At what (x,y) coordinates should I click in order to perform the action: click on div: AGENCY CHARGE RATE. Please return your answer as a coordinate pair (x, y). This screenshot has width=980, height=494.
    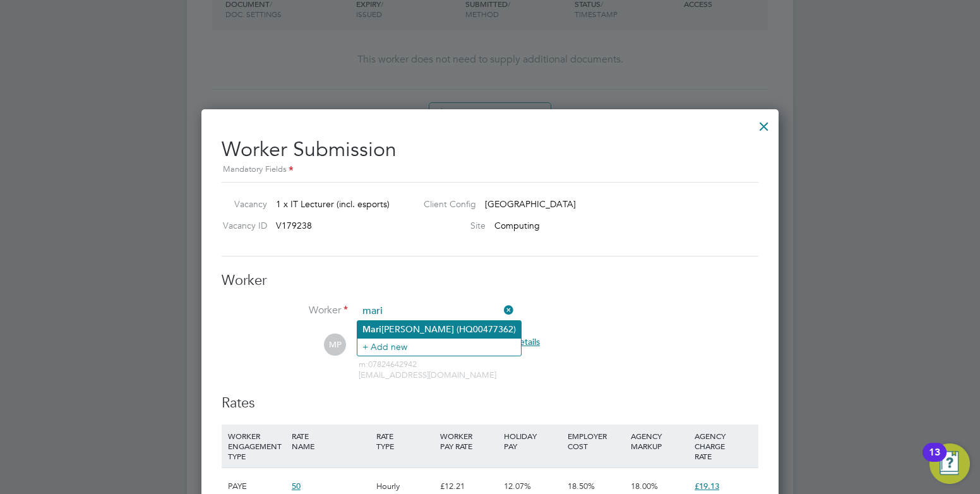
    Looking at the image, I should click on (723, 446).